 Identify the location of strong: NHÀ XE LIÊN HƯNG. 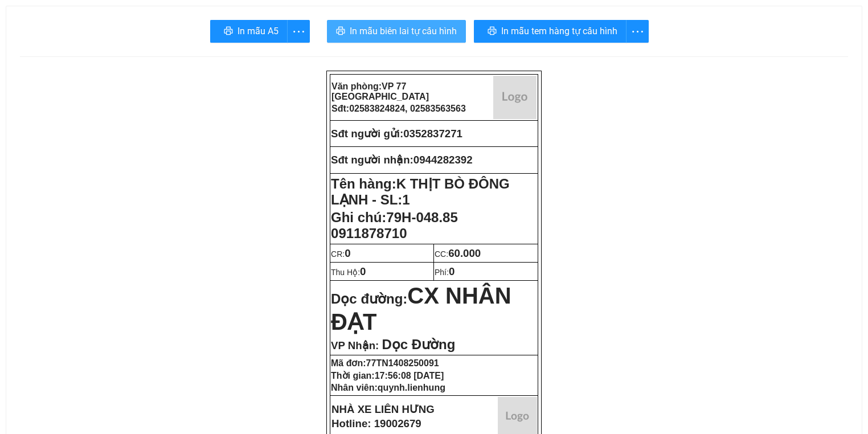
(383, 409).